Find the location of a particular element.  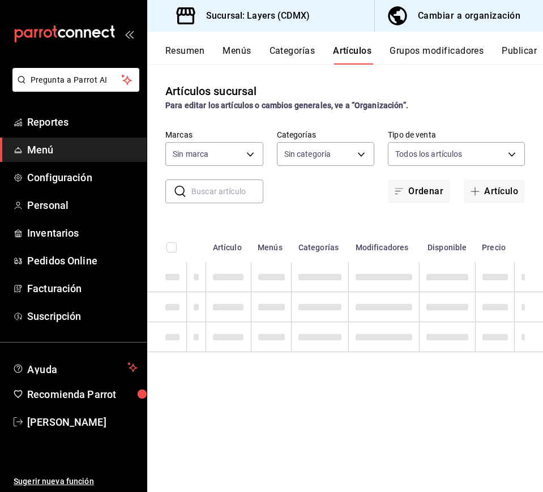

div: navigation tabs is located at coordinates (354, 55).